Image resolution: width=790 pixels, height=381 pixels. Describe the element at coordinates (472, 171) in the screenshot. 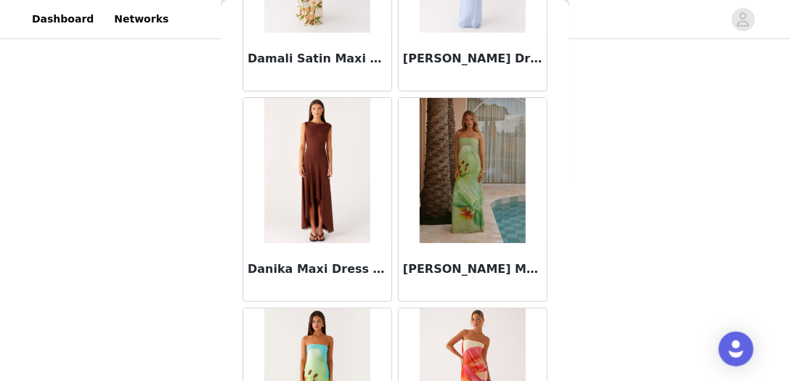

I see `img: Darcy Maxi Dress - Green Floral` at that location.